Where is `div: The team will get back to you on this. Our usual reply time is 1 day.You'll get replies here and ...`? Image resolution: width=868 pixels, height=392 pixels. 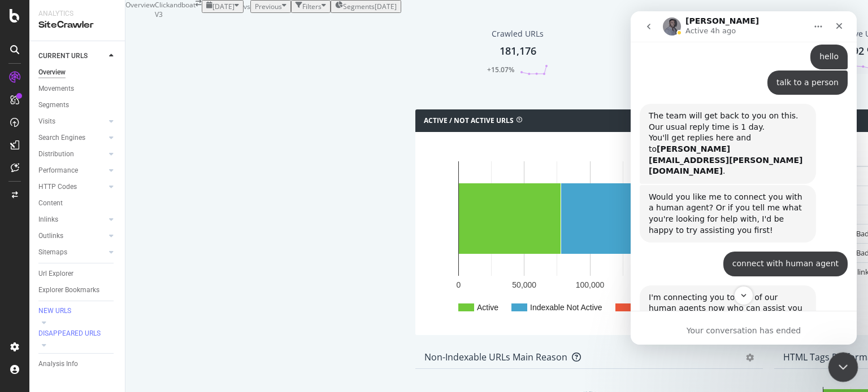
div: The team will get back to you on this. Our usual reply time is 1 day.You'll get replies here and ... is located at coordinates (97, 133).